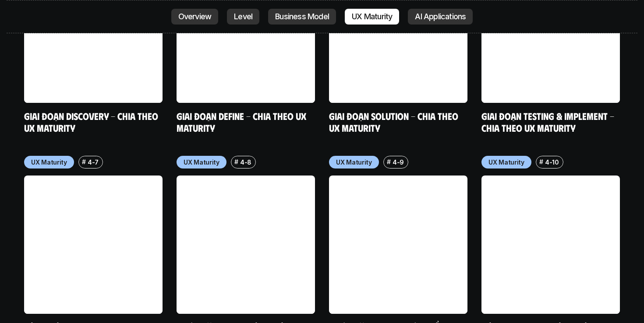 Image resolution: width=644 pixels, height=323 pixels. I want to click on a: Giai đoạn Testing & Implement - Chia theo UX Maturity, so click(549, 122).